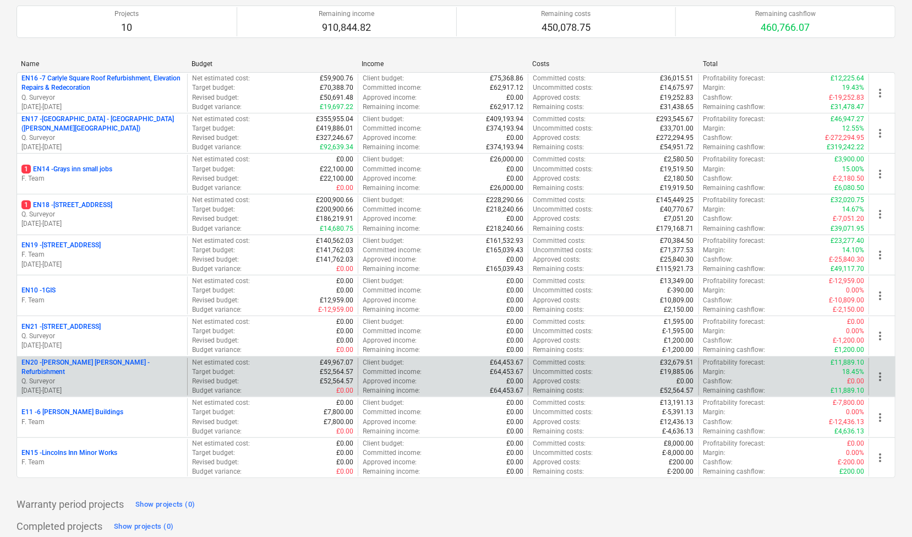 This screenshot has width=912, height=537. Describe the element at coordinates (443, 64) in the screenshot. I see `div: Income` at that location.